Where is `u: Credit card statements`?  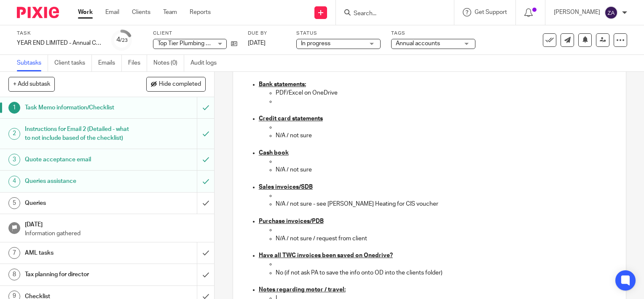 u: Credit card statements is located at coordinates (291, 118).